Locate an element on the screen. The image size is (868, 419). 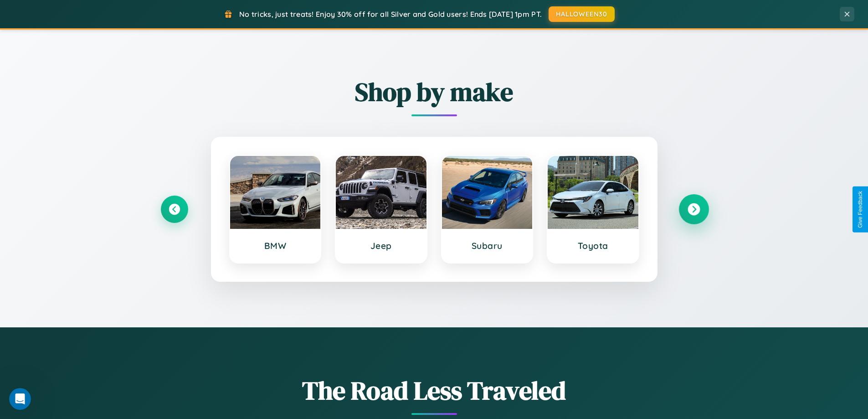
h1: The Road Less Traveled is located at coordinates (434, 390).